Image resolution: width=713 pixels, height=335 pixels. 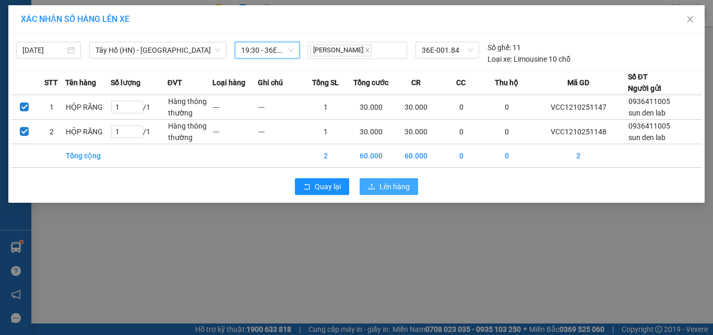 I want to click on span: down, so click(x=218, y=50).